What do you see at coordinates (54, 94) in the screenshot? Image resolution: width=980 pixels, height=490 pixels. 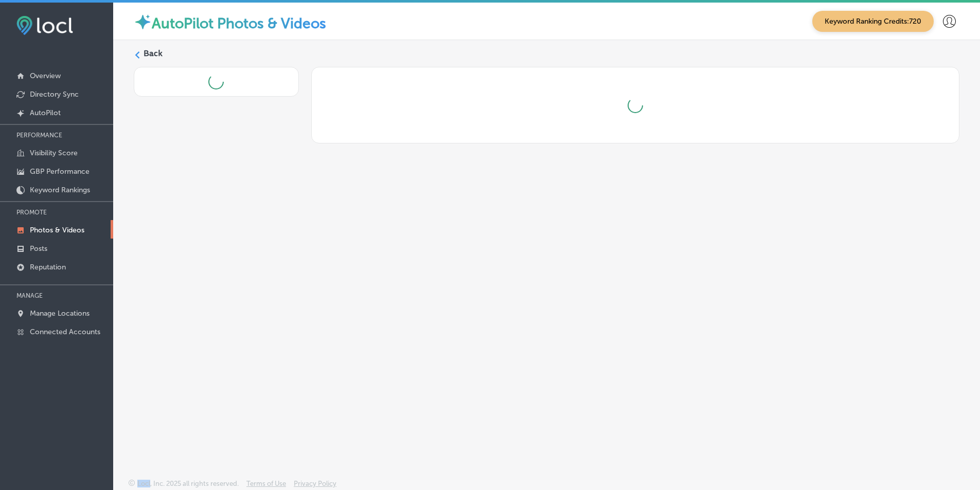 I see `p: Directory Sync` at bounding box center [54, 94].